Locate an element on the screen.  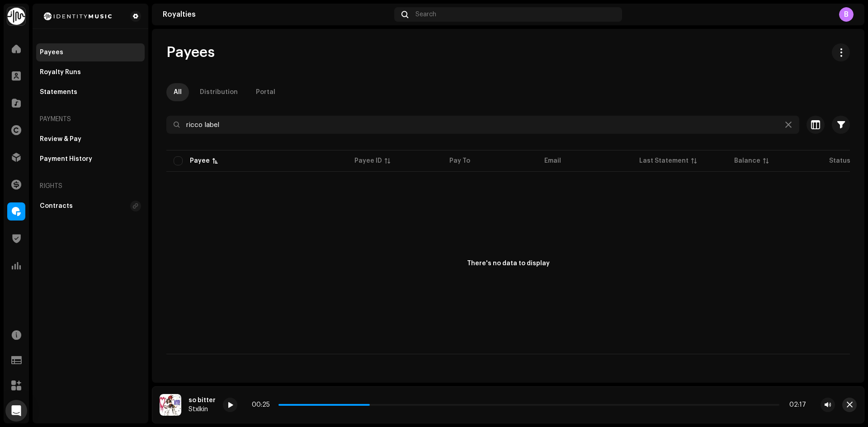
div: 00:25 is located at coordinates (263, 404).